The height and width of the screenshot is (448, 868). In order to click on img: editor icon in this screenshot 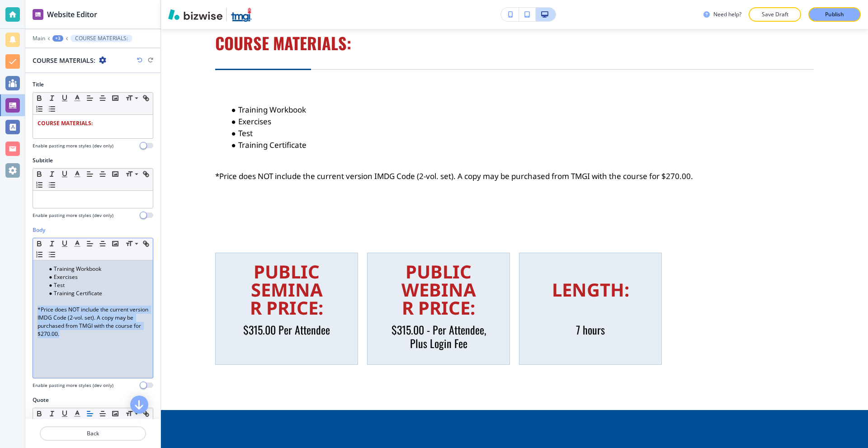, I will do `click(38, 15)`.